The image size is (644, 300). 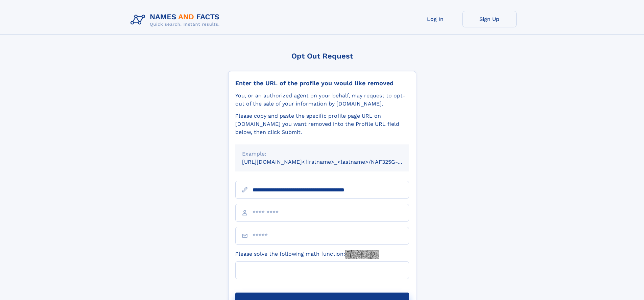 I want to click on a: Sign Up, so click(x=489, y=19).